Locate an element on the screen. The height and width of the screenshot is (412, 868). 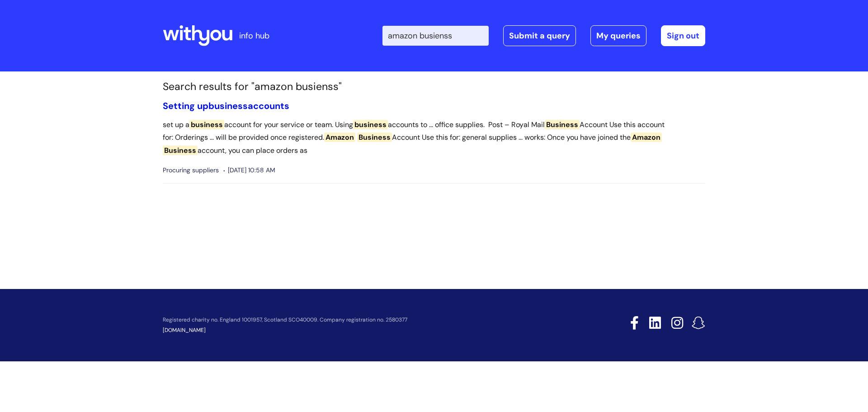
p: set up a account for your service or team. Using accounts to ... office supplies. Post – Royal Ma... is located at coordinates (434, 138).